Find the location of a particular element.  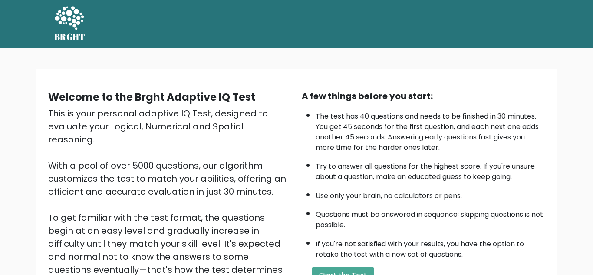

b: Welcome to the Brght Adaptive IQ Test is located at coordinates (151, 97).